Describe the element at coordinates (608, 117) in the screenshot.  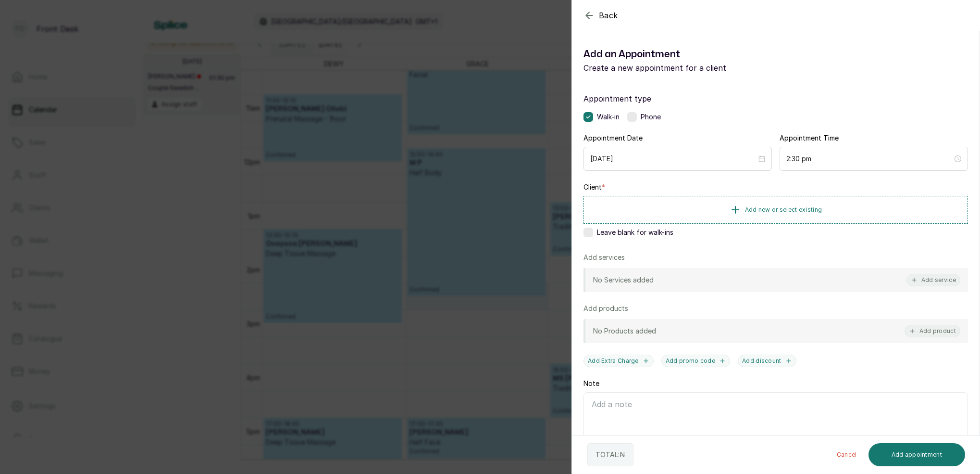
I see `span: Walk-in` at that location.